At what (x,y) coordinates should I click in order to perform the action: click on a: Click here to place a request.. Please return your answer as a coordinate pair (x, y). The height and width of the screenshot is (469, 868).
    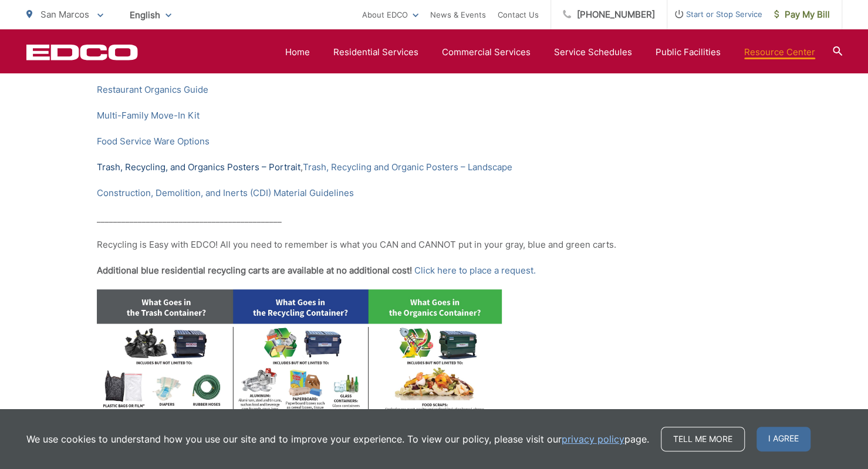
    Looking at the image, I should click on (475, 271).